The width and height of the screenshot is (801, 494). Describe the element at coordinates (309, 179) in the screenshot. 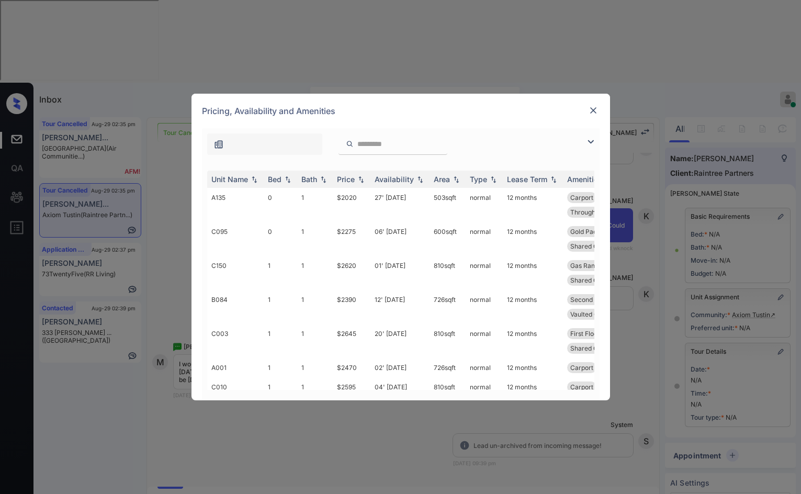

I see `div: Bath` at that location.